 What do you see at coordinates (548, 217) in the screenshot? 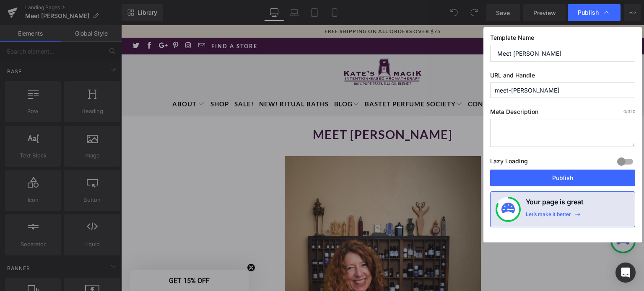
I see `div: Let’s make it better` at bounding box center [548, 217].